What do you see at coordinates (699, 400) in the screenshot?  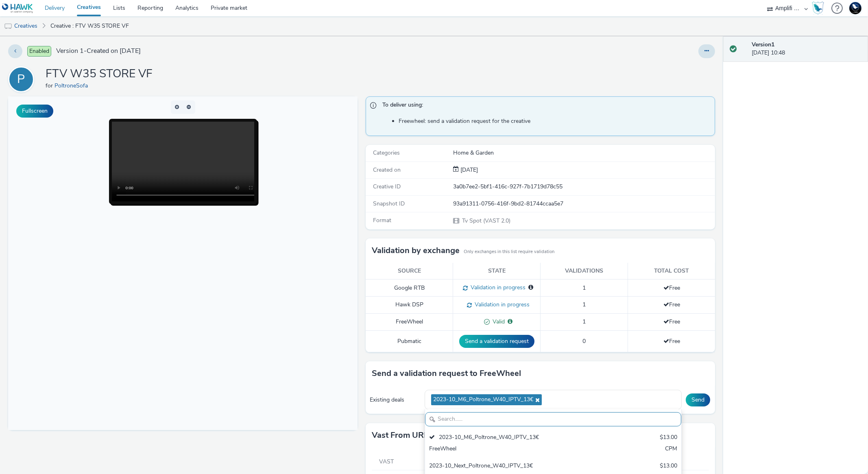 I see `button: Send` at bounding box center [699, 400].